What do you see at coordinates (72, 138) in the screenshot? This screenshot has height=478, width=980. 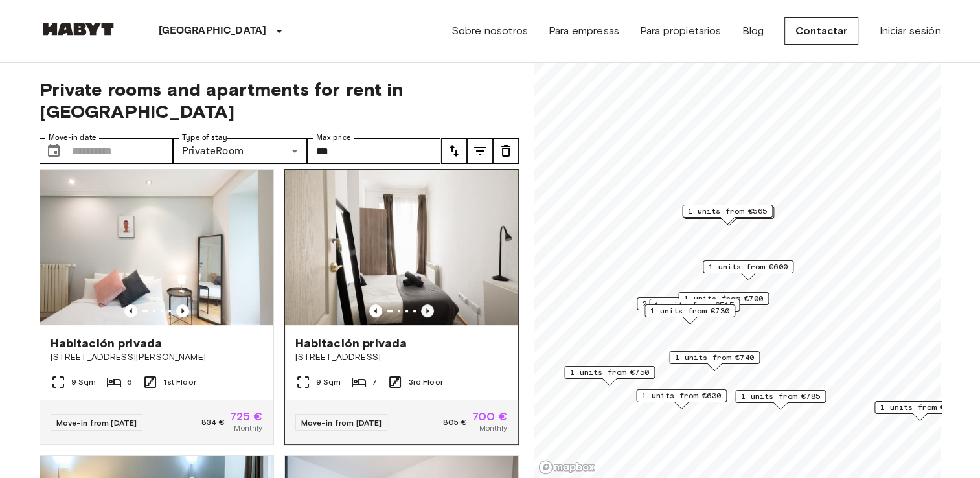 I see `label: Move-in date` at bounding box center [72, 138].